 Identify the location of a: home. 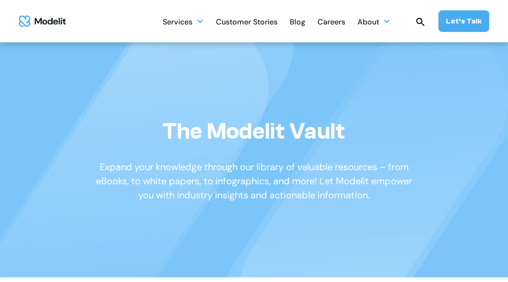
(42, 21).